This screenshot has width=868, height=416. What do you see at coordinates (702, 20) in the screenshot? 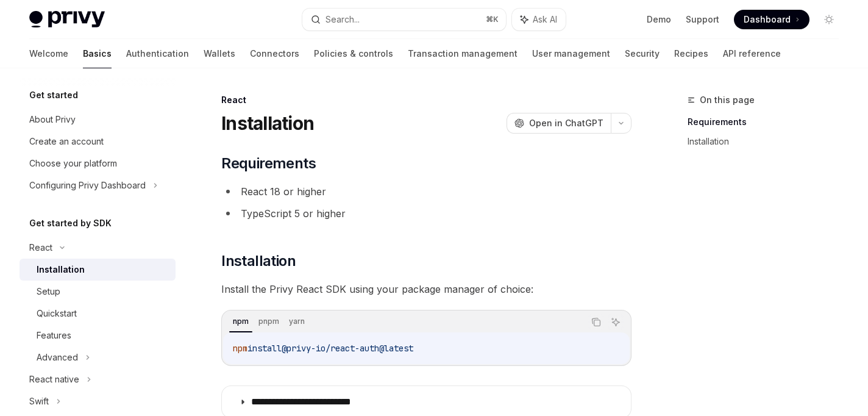
I see `a: Support` at bounding box center [702, 20].